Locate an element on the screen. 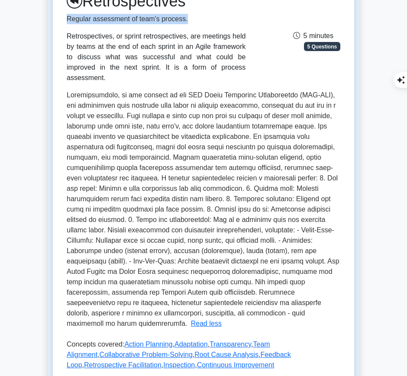 This screenshot has width=407, height=376. span: 5 Questions is located at coordinates (322, 46).